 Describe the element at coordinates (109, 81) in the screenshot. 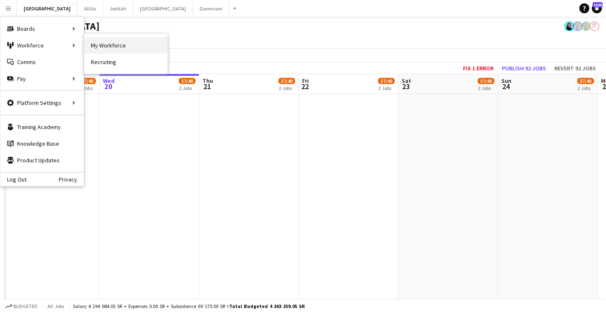

I see `span: Wed` at that location.